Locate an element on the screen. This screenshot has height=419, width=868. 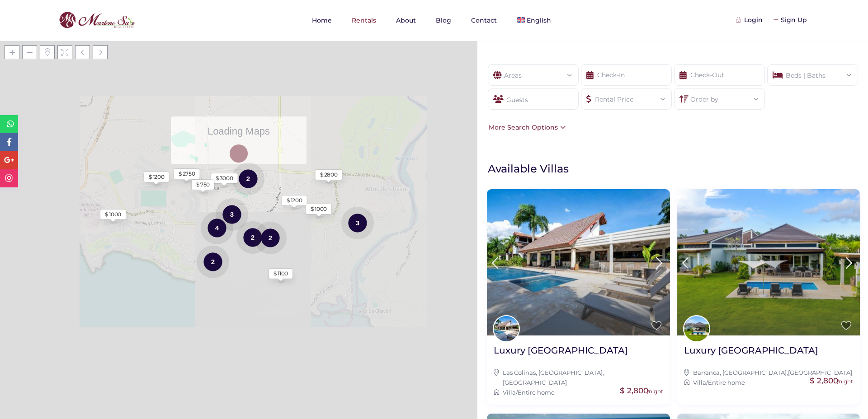
div: Guests is located at coordinates (533, 99).